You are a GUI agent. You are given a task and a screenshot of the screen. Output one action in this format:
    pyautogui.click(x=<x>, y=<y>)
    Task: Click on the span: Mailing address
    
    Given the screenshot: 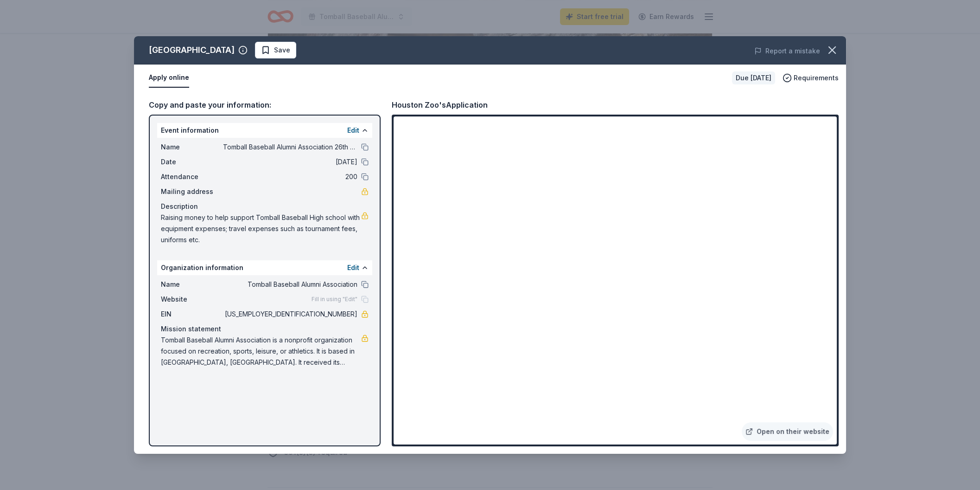 What is the action you would take?
    pyautogui.click(x=192, y=192)
    